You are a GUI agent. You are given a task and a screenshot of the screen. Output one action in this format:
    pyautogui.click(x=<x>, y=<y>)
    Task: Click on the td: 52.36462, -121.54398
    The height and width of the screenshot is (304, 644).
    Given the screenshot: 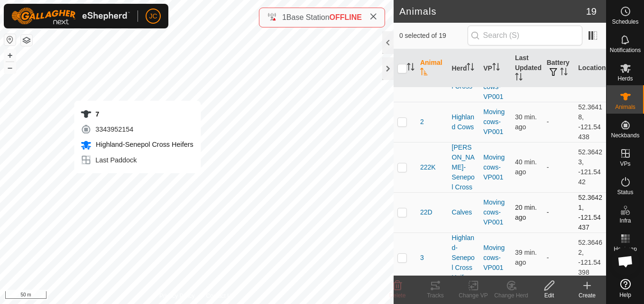 What is the action you would take?
    pyautogui.click(x=590, y=258)
    